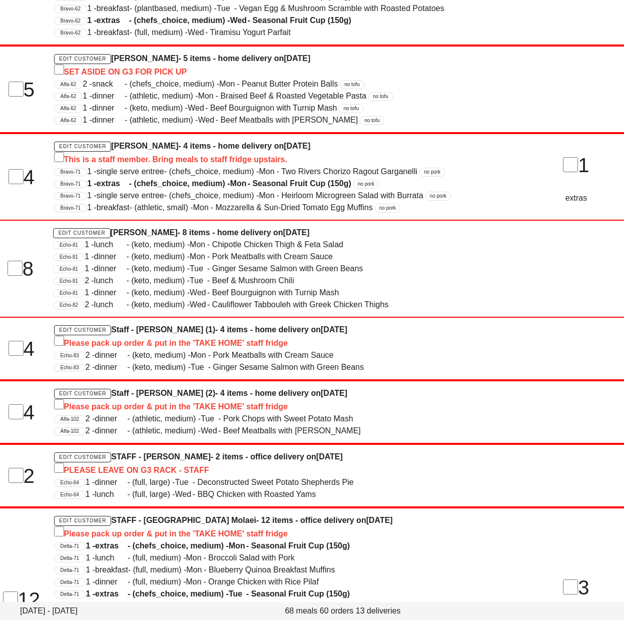  Describe the element at coordinates (255, 195) in the screenshot. I see `span: 1 - - (chefs_choice, medium) - - Heirloom Microgreen Salad with Burrata` at that location.